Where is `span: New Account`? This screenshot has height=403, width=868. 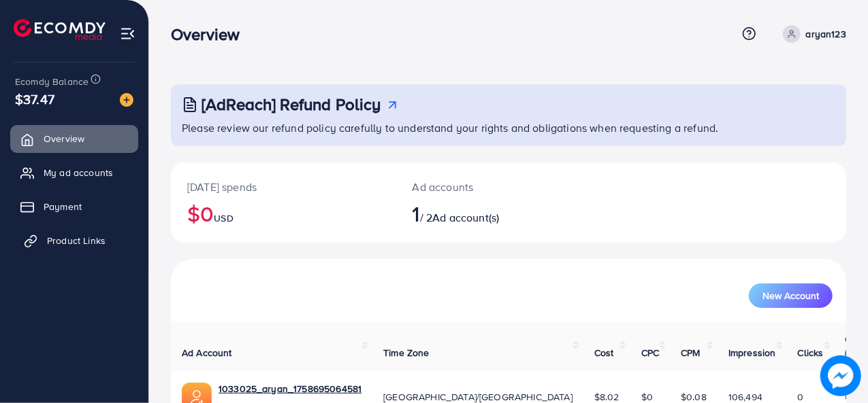
span: New Account is located at coordinates (790, 296).